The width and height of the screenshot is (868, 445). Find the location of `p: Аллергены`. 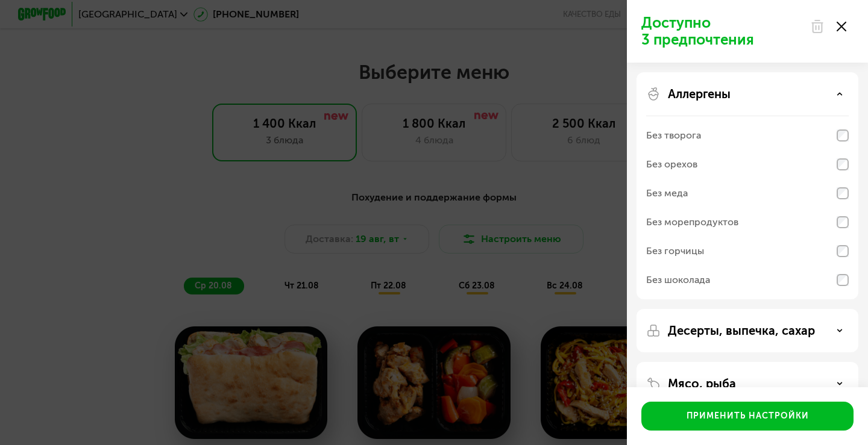

p: Аллергены is located at coordinates (699, 94).